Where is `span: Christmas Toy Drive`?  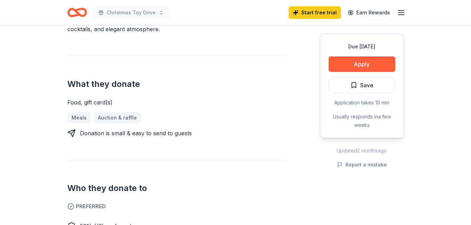
span: Christmas Toy Drive is located at coordinates (131, 13).